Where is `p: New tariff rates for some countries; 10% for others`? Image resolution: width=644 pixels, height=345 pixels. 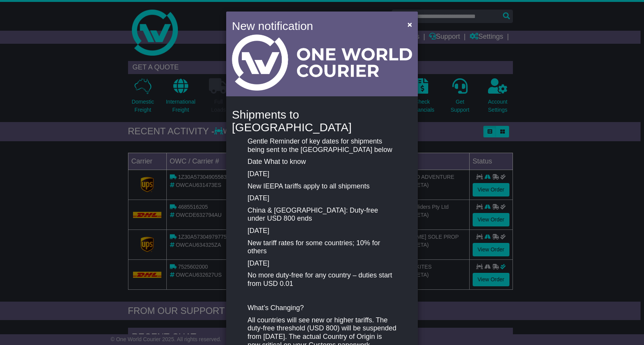 p: New tariff rates for some countries; 10% for others is located at coordinates (322, 247).